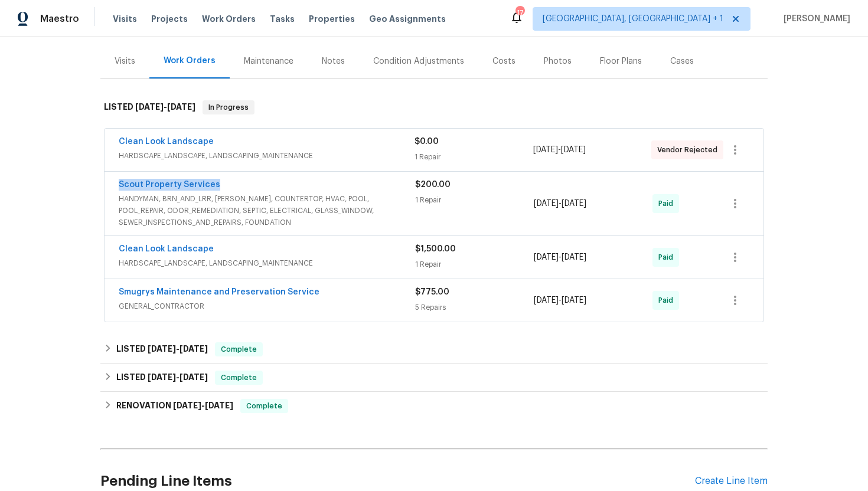 This screenshot has width=868, height=491. Describe the element at coordinates (332, 19) in the screenshot. I see `span: Properties` at that location.